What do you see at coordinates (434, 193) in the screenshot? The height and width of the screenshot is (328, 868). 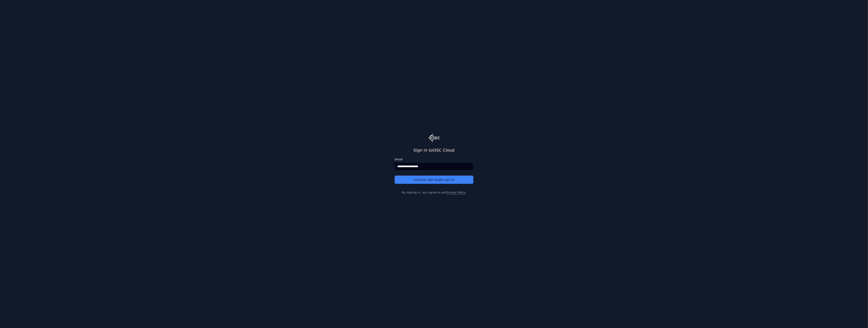 I see `p: By signing in, you agree to our .` at bounding box center [434, 193].